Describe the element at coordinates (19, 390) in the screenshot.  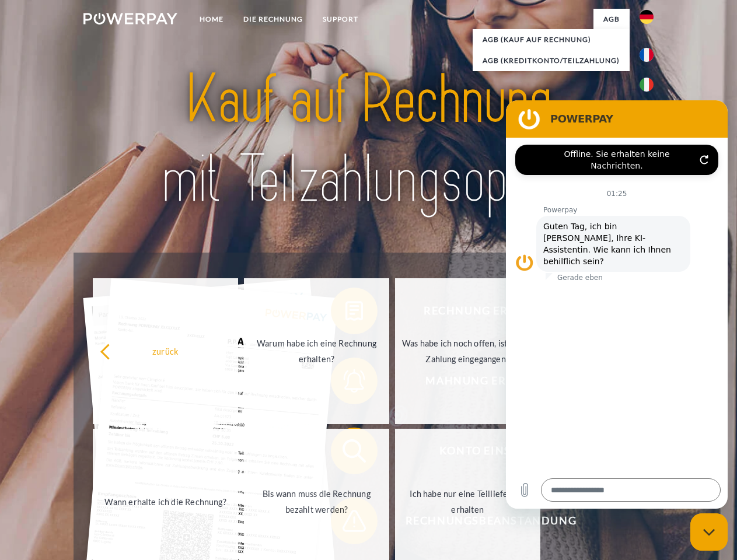
I see `button: Datei hochladen` at that location.